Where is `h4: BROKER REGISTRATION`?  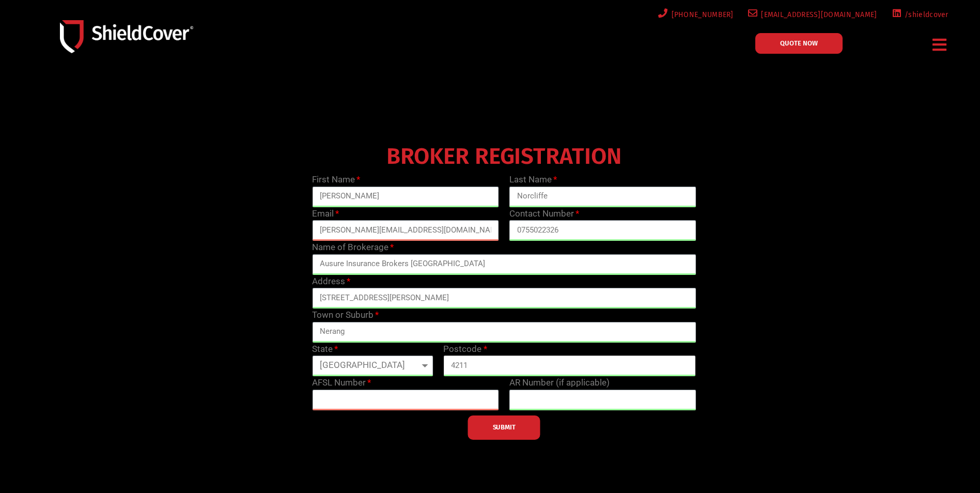 h4: BROKER REGISTRATION is located at coordinates (504, 157).